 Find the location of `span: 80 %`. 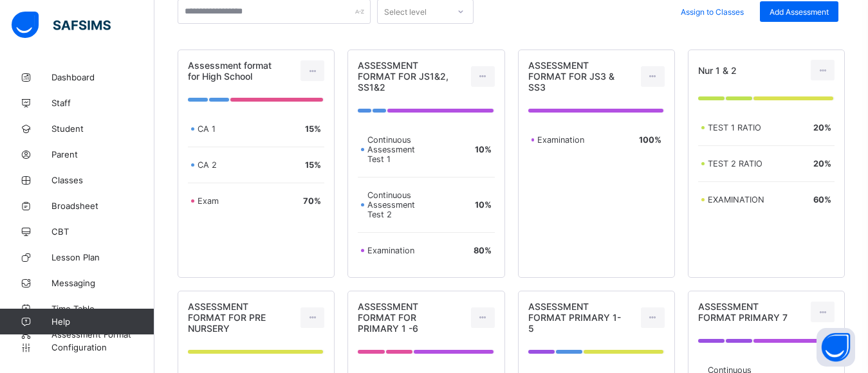

span: 80 % is located at coordinates (483, 251).